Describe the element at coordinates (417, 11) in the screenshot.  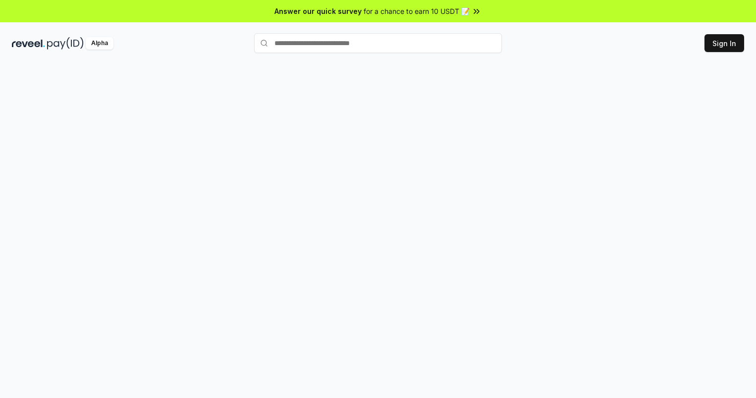
I see `span: for a chance to earn 10 USDT 📝` at that location.